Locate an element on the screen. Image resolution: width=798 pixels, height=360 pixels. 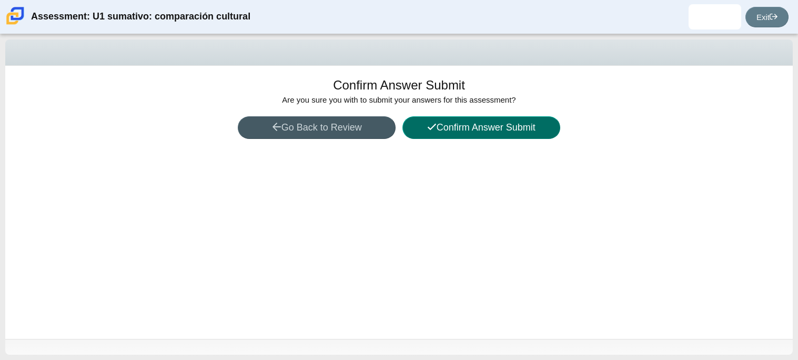
img: alexia.cortina-tam.uj9mC4 is located at coordinates (715, 17).